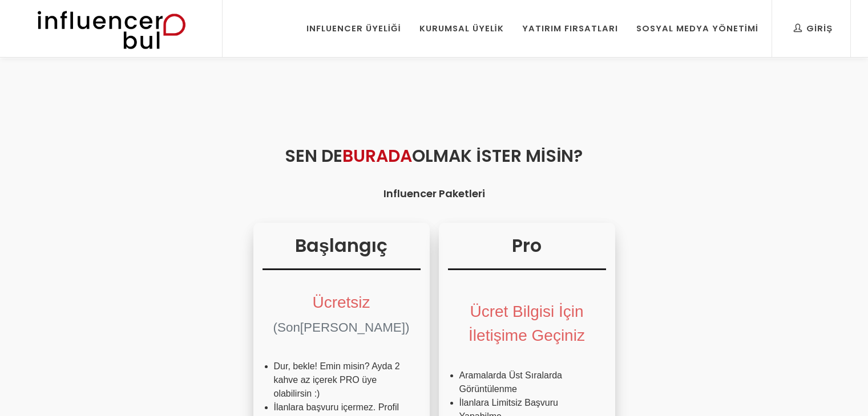 The height and width of the screenshot is (416, 868). What do you see at coordinates (341, 250) in the screenshot?
I see `h3: Başlangıç` at bounding box center [341, 250].